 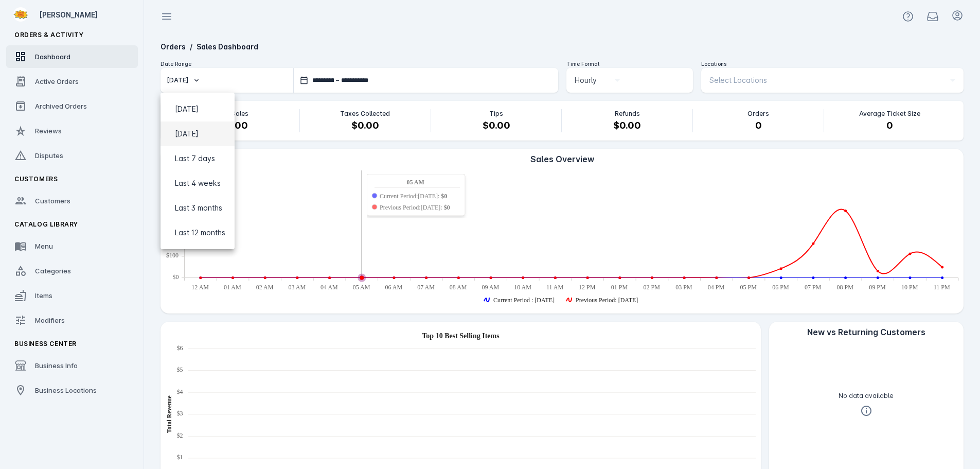 I want to click on span: Last 7 days, so click(x=195, y=159).